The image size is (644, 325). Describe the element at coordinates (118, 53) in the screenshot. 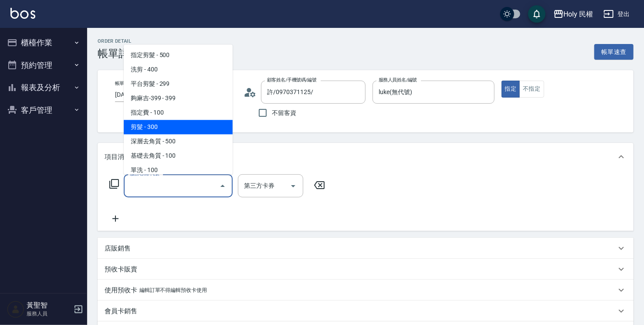

I see `h3: 帳單詳細` at that location.